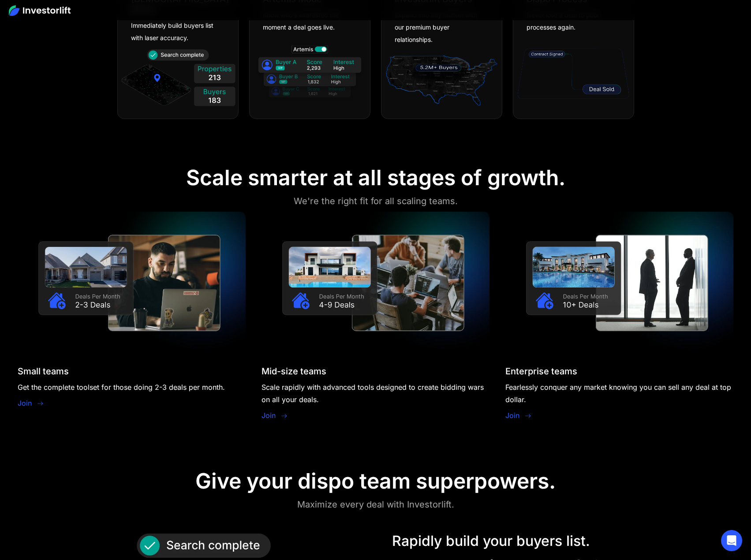 The height and width of the screenshot is (560, 751). Describe the element at coordinates (732, 541) in the screenshot. I see `div: Open Intercom Messenger` at that location.